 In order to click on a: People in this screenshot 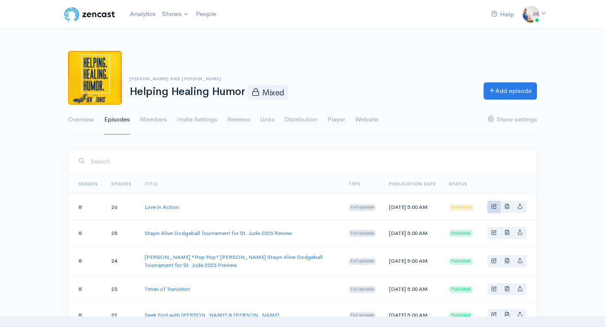, I will do `click(206, 14)`.